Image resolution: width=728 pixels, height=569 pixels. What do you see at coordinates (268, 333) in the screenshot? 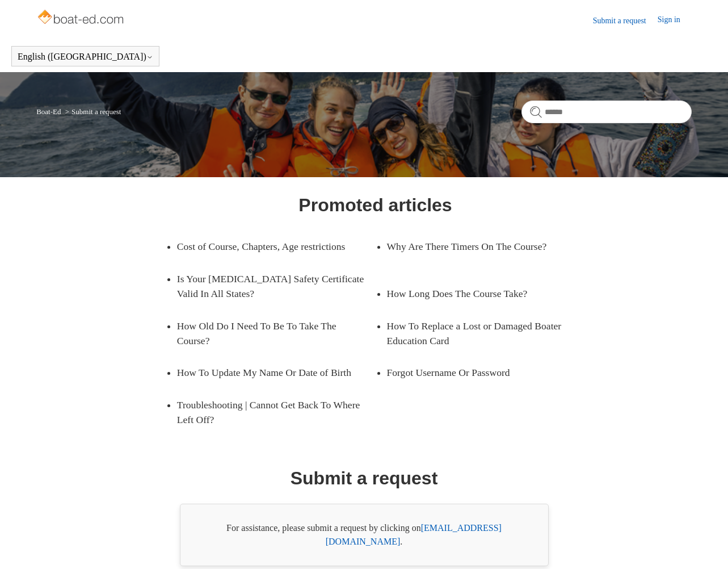
I see `a: How Old Do I Need To Be To Take The Course?` at bounding box center [268, 333].